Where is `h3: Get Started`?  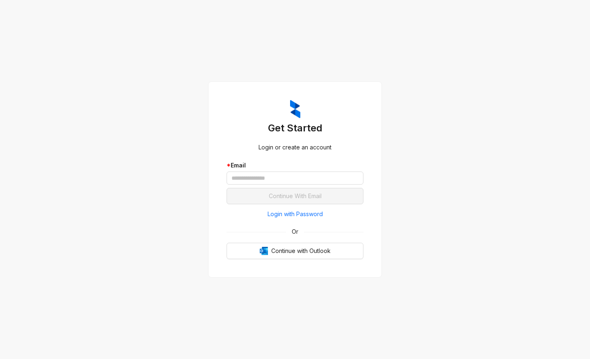 h3: Get Started is located at coordinates (295, 128).